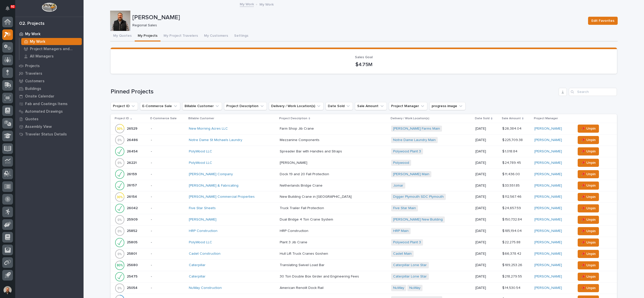 Image resolution: width=644 pixels, height=298 pixels. What do you see at coordinates (402, 254) in the screenshot?
I see `a: Cadet Main` at bounding box center [402, 254].